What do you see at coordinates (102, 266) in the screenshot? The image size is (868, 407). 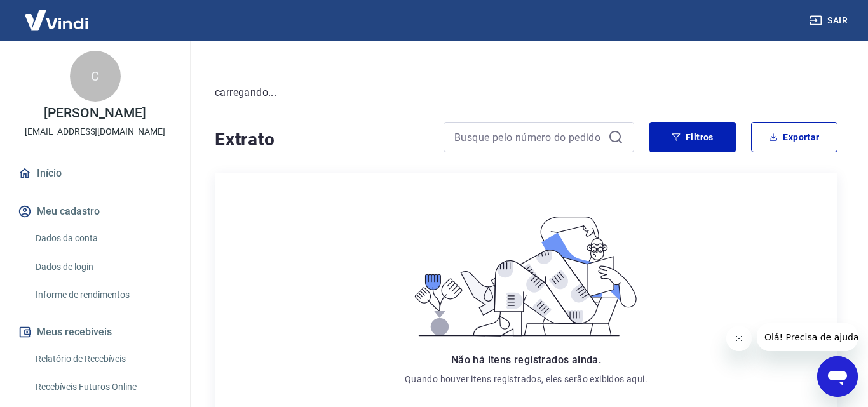 I see `a: Dados de login` at bounding box center [102, 266].